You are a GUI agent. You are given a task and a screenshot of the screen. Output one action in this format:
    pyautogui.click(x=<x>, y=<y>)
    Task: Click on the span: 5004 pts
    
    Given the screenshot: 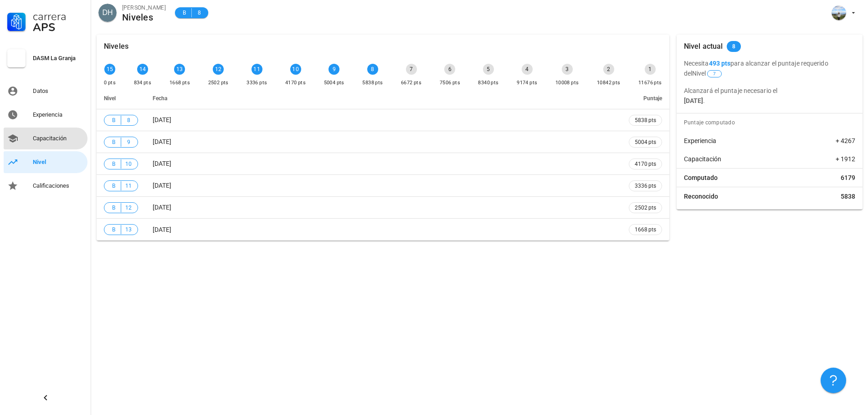 What is the action you would take?
    pyautogui.click(x=645, y=142)
    